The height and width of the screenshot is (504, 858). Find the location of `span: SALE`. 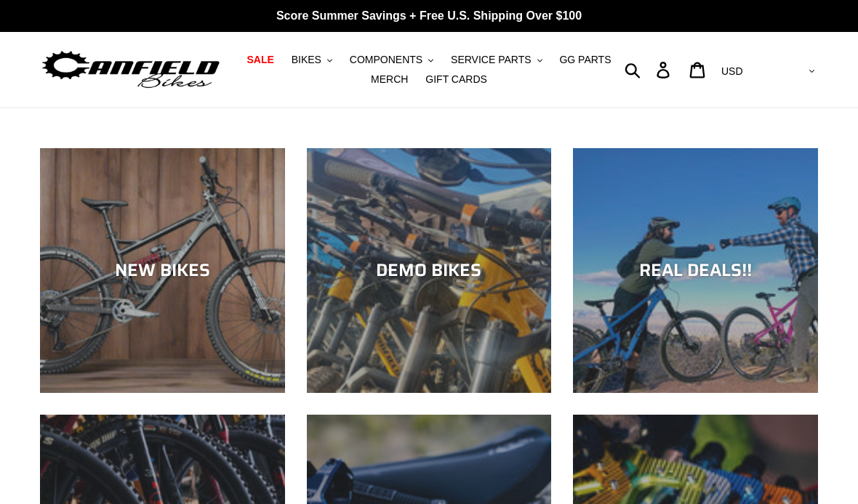

span: SALE is located at coordinates (259, 60).